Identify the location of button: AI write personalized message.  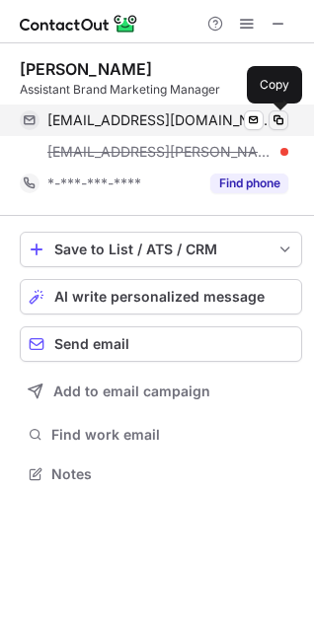
(161, 297).